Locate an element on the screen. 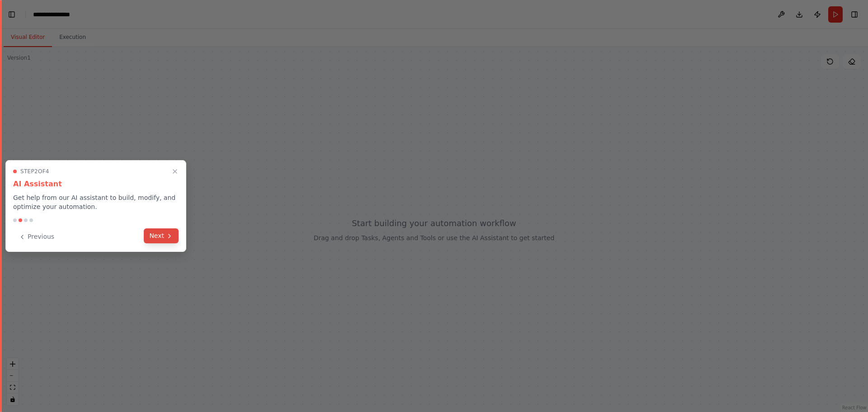 This screenshot has width=868, height=412. button: Hide left sidebar is located at coordinates (12, 15).